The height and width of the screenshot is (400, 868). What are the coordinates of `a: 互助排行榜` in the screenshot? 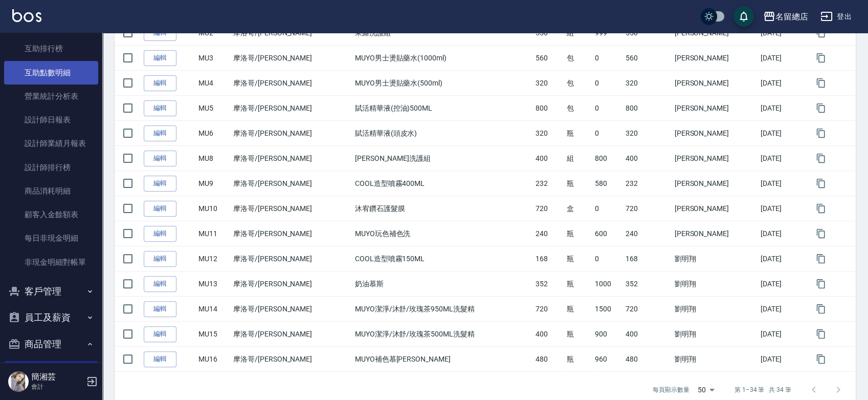 It's located at (51, 49).